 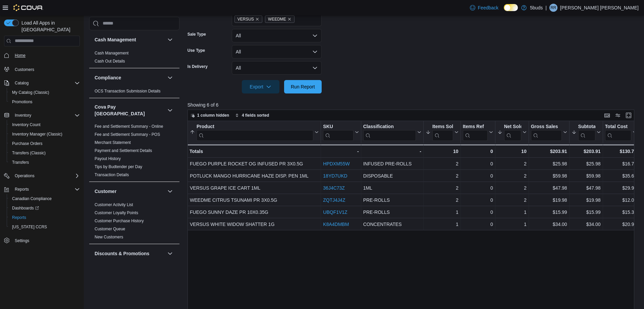 I want to click on span: My Catalog (Classic), so click(x=31, y=92).